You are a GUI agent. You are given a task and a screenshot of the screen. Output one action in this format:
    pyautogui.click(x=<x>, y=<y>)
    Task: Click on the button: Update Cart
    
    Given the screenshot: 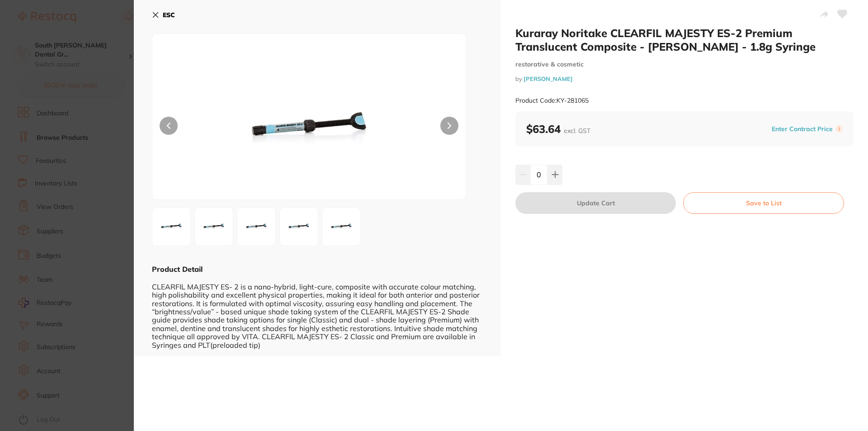 What is the action you would take?
    pyautogui.click(x=595, y=203)
    